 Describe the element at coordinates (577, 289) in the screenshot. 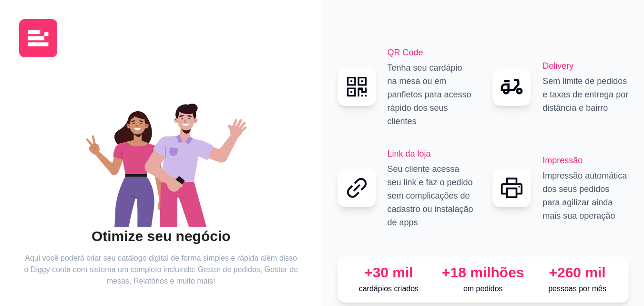

I see `p: pessoas por mês` at that location.